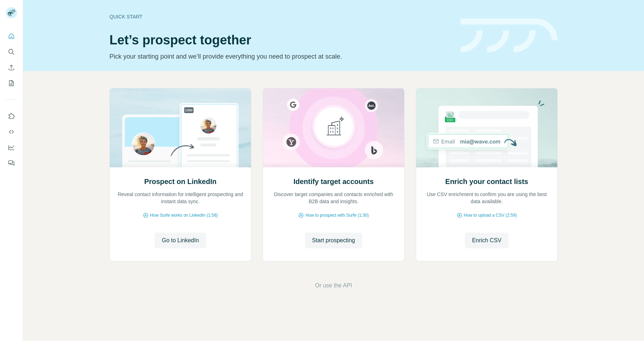 This screenshot has height=341, width=644. Describe the element at coordinates (333, 286) in the screenshot. I see `span: Or use the API` at that location.